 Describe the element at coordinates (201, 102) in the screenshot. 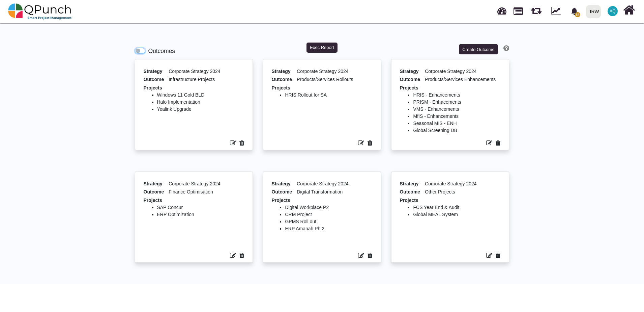

I see `li: Halo Implementation` at that location.